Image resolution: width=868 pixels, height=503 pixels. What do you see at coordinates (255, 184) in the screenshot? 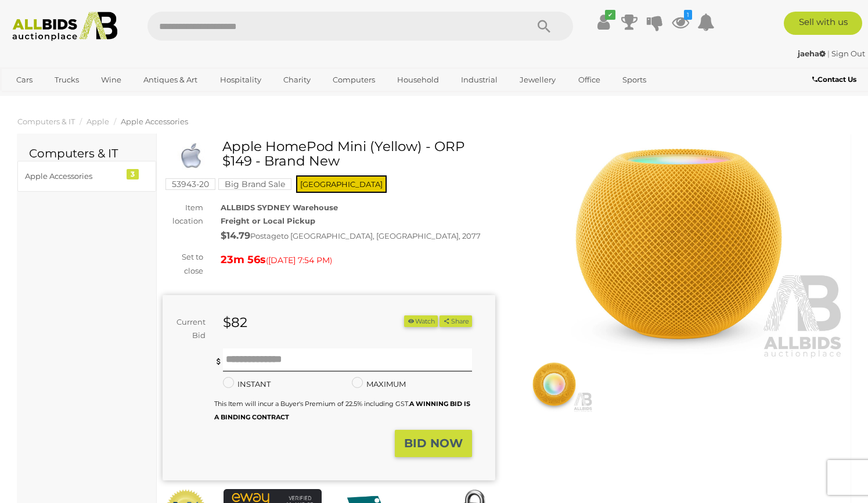
I see `a: Big Brand Sale` at bounding box center [255, 184].